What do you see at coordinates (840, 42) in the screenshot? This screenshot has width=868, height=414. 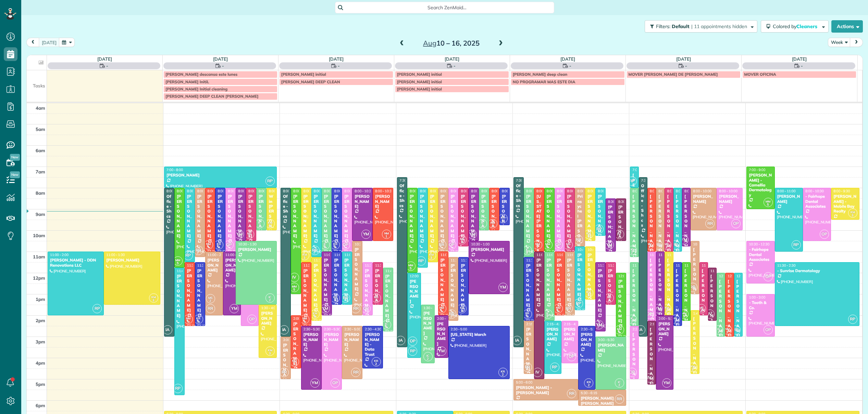 I see `button: Week` at bounding box center [840, 42].